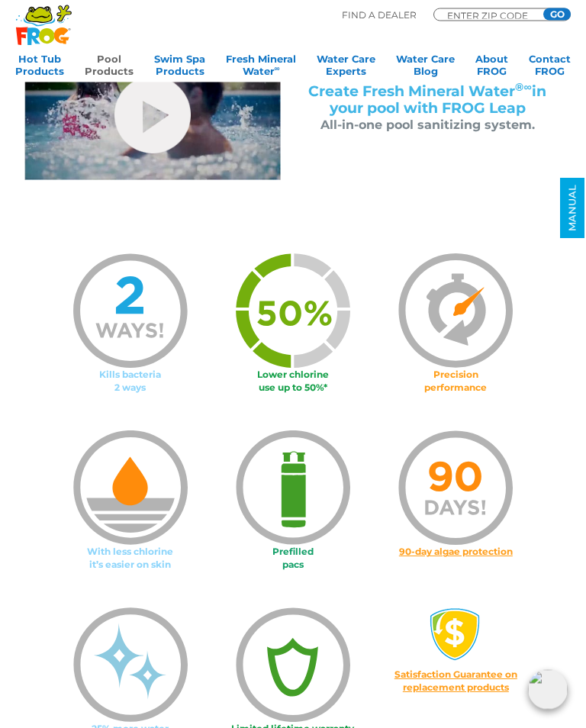 This screenshot has height=728, width=586. What do you see at coordinates (293, 552) in the screenshot?
I see `span: Prefilled` at bounding box center [293, 552].